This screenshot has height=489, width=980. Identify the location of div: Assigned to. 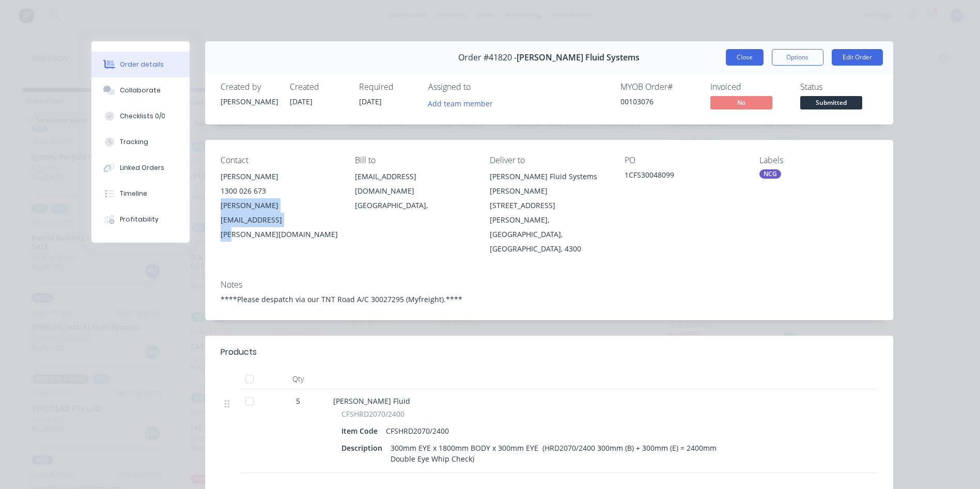
(480, 87).